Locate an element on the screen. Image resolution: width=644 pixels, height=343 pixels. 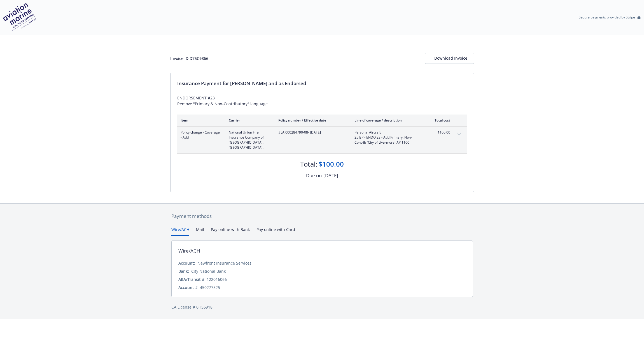
div: Line of coverage / description is located at coordinates (387, 120).